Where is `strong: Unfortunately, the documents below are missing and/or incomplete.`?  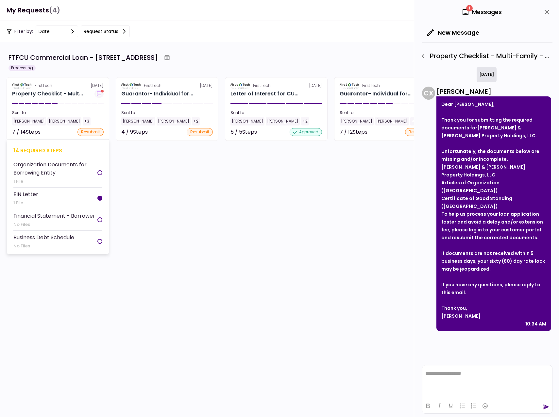
strong: Unfortunately, the documents below are missing and/or incomplete. is located at coordinates (490, 155).